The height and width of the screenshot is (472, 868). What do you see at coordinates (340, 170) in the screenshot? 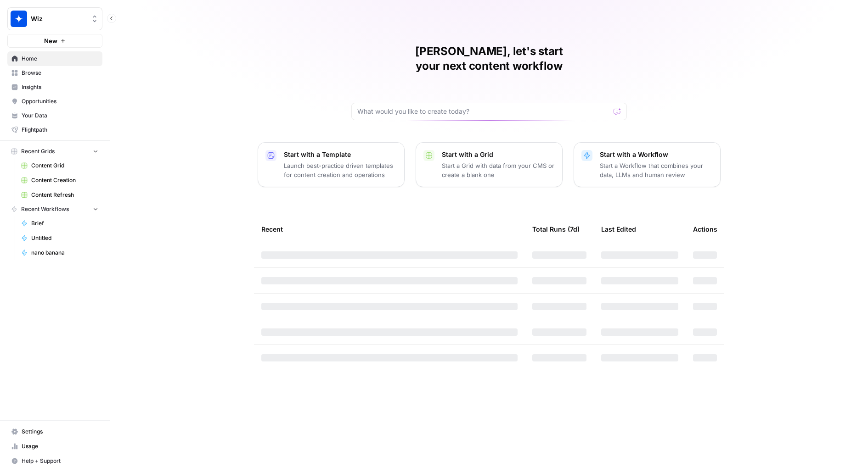
I see `p: Launch best-practice driven templates for content creation and operations` at bounding box center [340, 170].